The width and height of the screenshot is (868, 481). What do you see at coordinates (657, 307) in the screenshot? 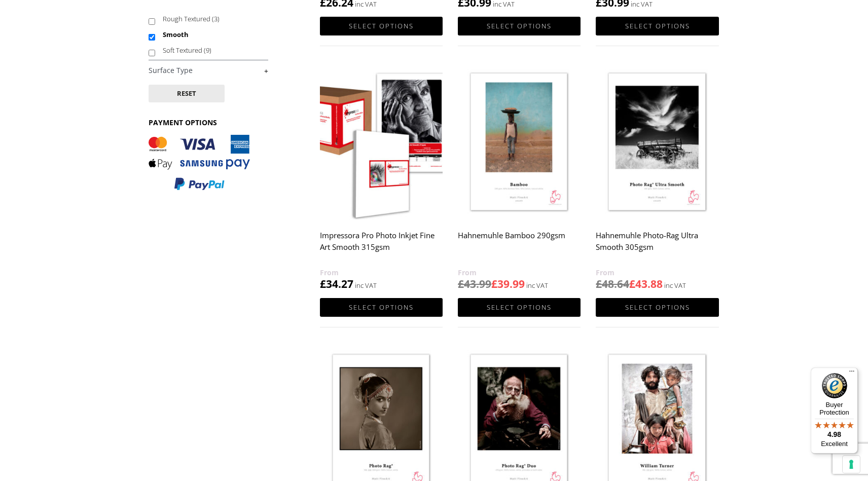
I see `a: Select options for “Hahnemuhle Photo-Rag Ultra Smooth 305gsm”` at bounding box center [657, 307].